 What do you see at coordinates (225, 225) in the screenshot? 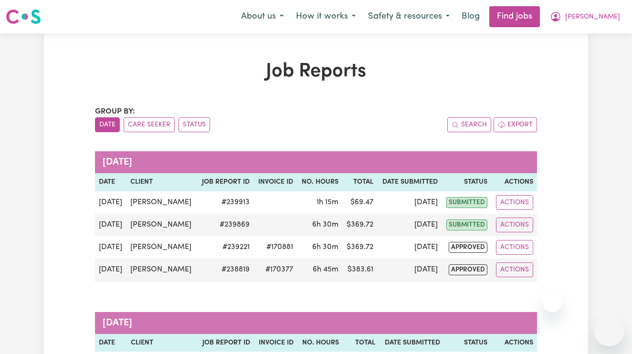
I see `td: # 239869` at bounding box center [225, 225].